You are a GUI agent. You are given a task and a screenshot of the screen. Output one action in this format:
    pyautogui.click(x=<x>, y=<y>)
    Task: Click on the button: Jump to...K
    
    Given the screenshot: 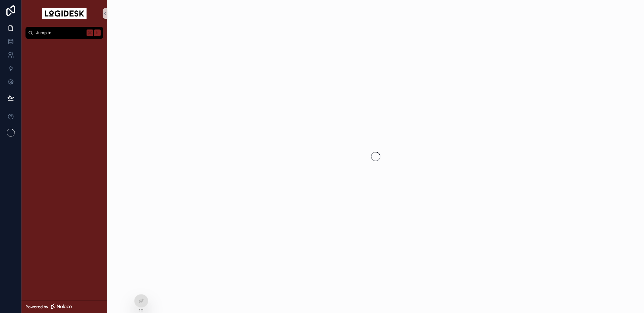 What is the action you would take?
    pyautogui.click(x=64, y=33)
    